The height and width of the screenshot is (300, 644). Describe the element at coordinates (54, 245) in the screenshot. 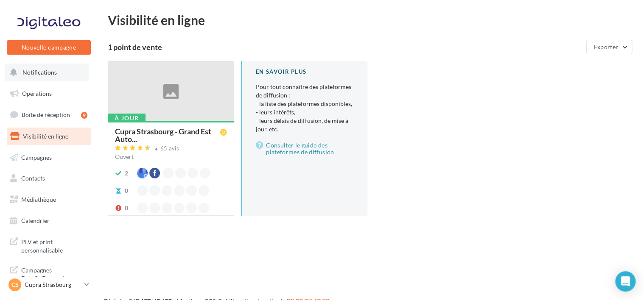

I see `span: PLV et print personnalisable` at that location.